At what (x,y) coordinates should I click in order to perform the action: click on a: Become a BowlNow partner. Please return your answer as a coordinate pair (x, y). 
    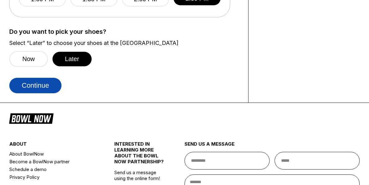
    Looking at the image, I should click on (53, 162).